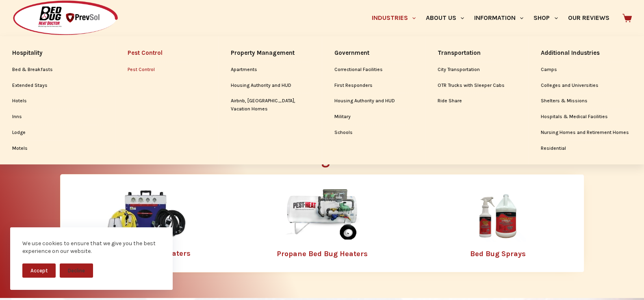 This screenshot has width=644, height=300. I want to click on a: Government, so click(373, 53).